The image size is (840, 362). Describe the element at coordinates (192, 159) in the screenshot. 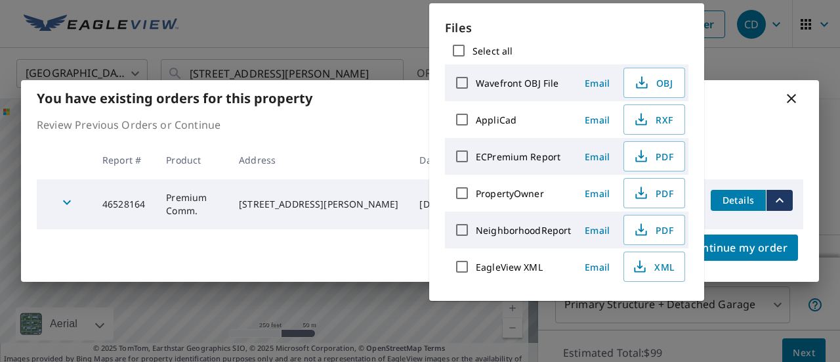

I see `th: Product` at that location.